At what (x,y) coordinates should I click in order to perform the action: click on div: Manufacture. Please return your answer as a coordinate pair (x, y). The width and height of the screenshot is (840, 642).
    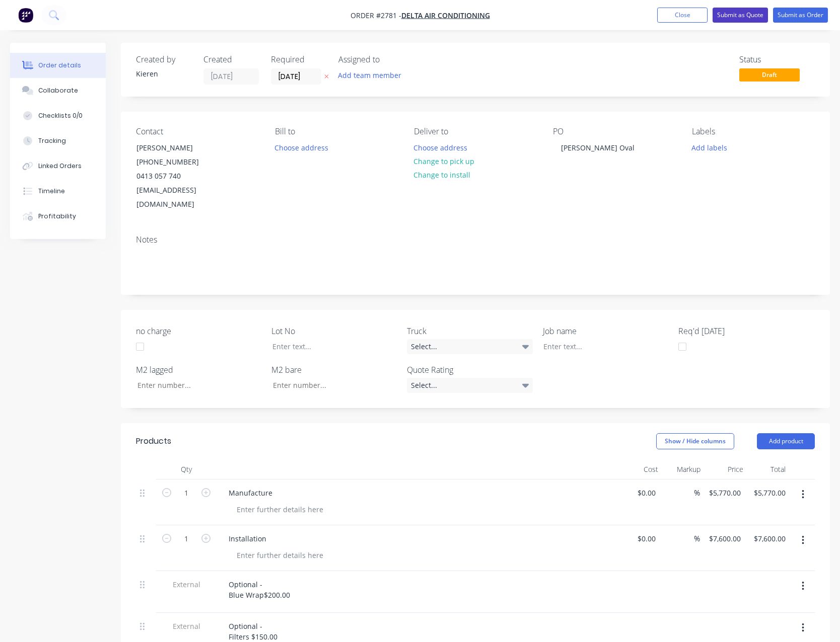
    Looking at the image, I should click on (250, 492).